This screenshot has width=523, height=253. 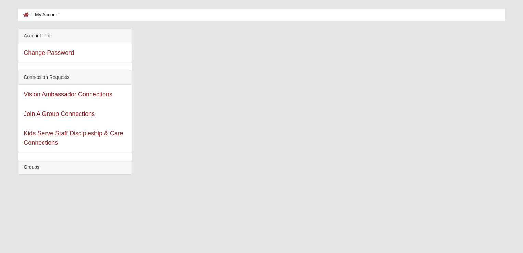 I want to click on a: Vision Ambassador Connections, so click(x=68, y=94).